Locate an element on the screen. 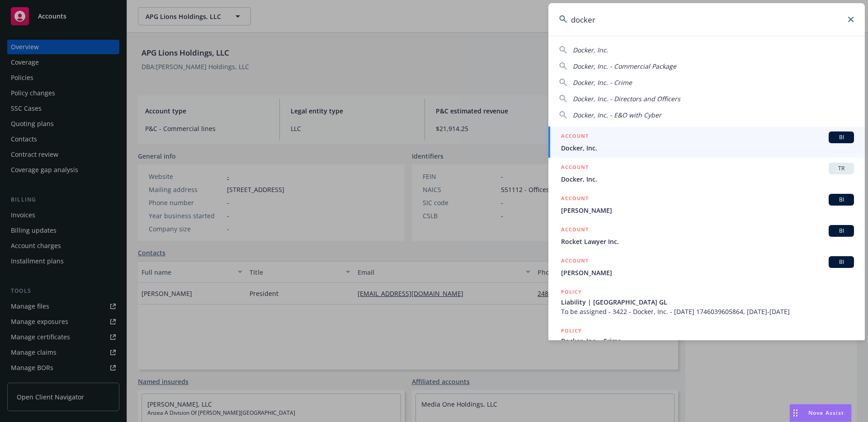  input: Search... is located at coordinates (706, 19).